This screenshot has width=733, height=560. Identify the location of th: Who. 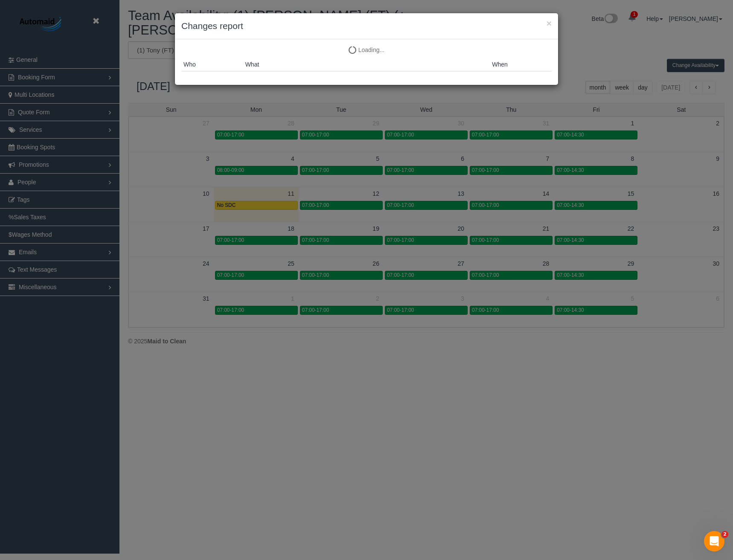
(212, 64).